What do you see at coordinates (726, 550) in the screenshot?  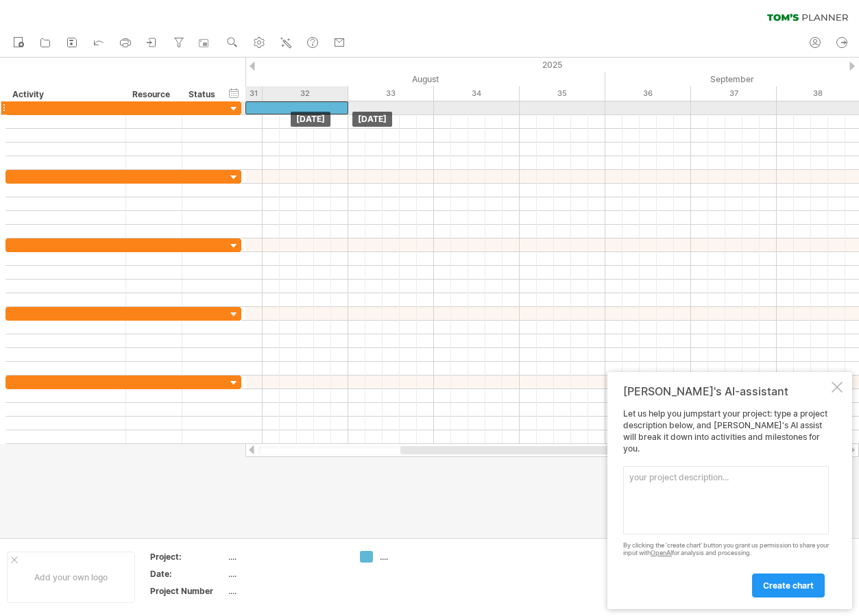 I see `div: By clicking the 'create chart' button you grant us permission to share your input with for analys...` at bounding box center [726, 550].